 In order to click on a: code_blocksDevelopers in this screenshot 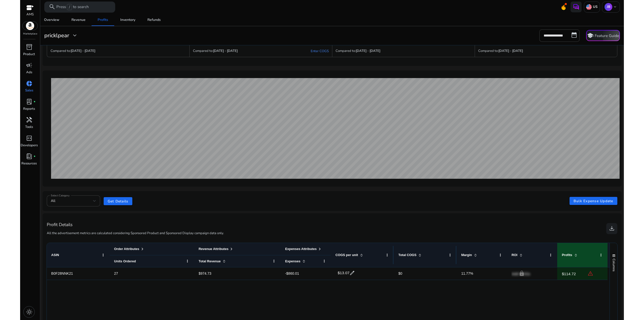, I will do `click(29, 143)`.